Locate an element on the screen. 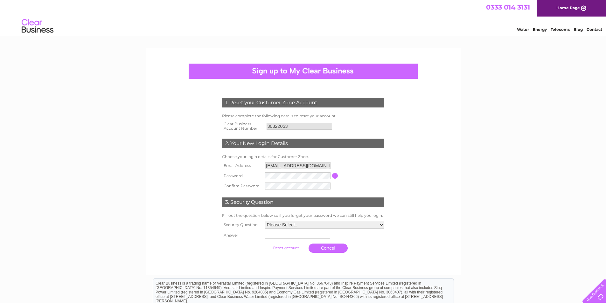 The image size is (606, 303). a: Contact is located at coordinates (594, 29).